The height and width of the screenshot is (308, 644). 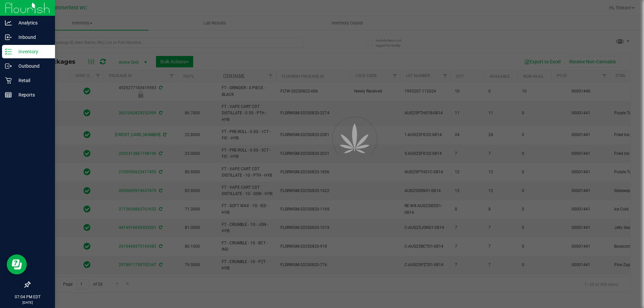 What do you see at coordinates (32, 23) in the screenshot?
I see `p: Analytics` at bounding box center [32, 23].